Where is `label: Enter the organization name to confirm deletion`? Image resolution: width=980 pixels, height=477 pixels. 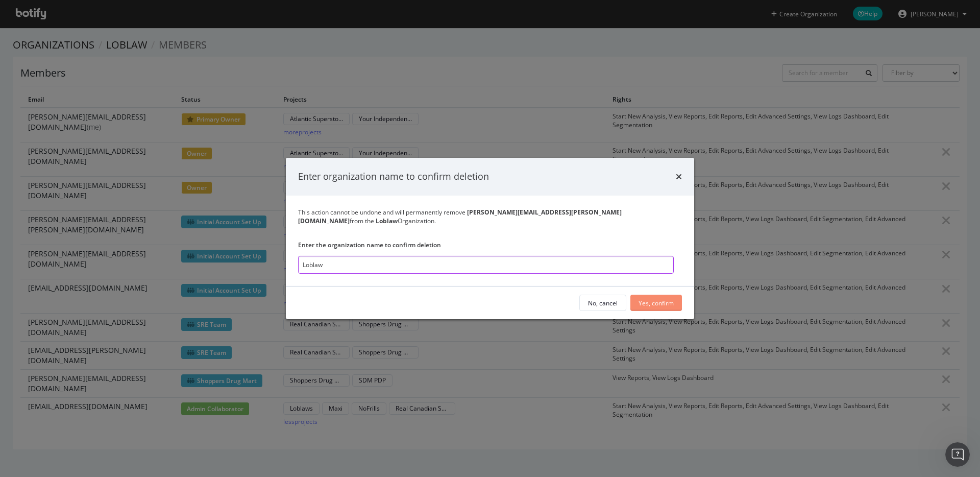
label: Enter the organization name to confirm deletion is located at coordinates (486, 245).